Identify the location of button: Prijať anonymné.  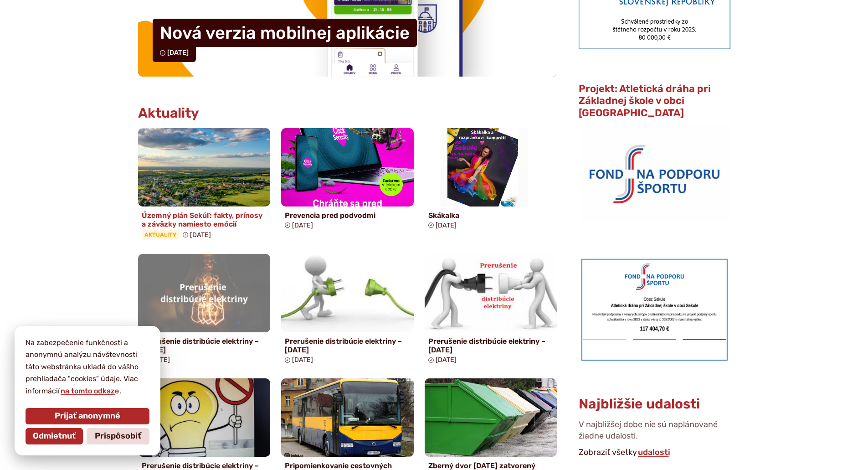
(88, 416).